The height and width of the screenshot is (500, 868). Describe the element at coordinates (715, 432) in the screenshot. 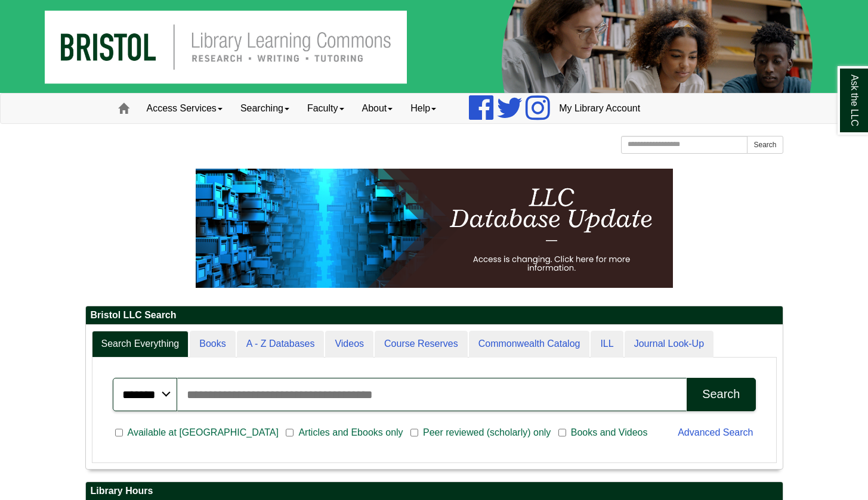

I see `a: Advanced Search` at that location.